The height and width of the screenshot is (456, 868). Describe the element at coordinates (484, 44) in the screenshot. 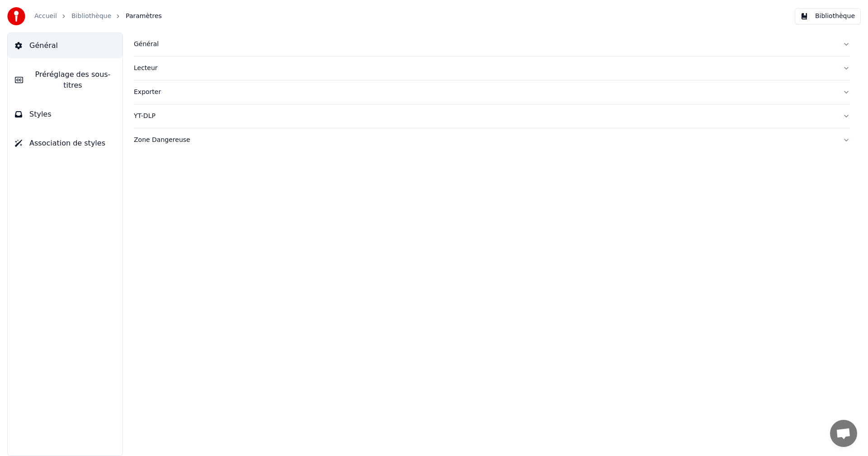

I see `div: Général` at that location.